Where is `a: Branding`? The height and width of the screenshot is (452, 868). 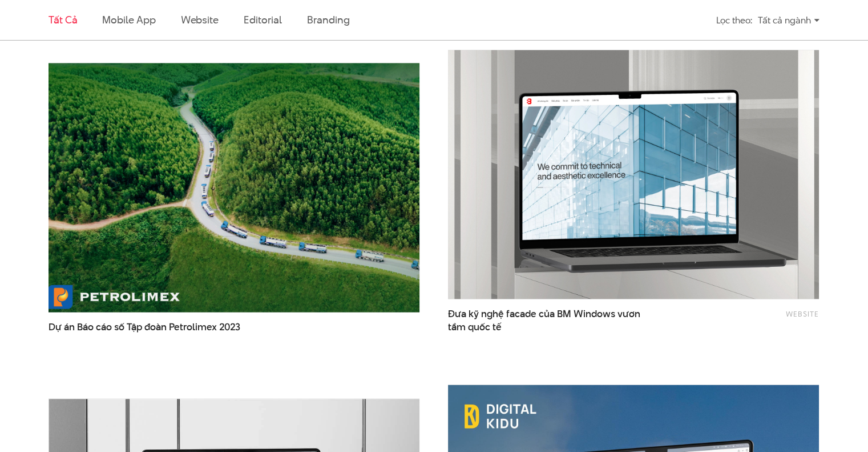
a: Branding is located at coordinates (328, 19).